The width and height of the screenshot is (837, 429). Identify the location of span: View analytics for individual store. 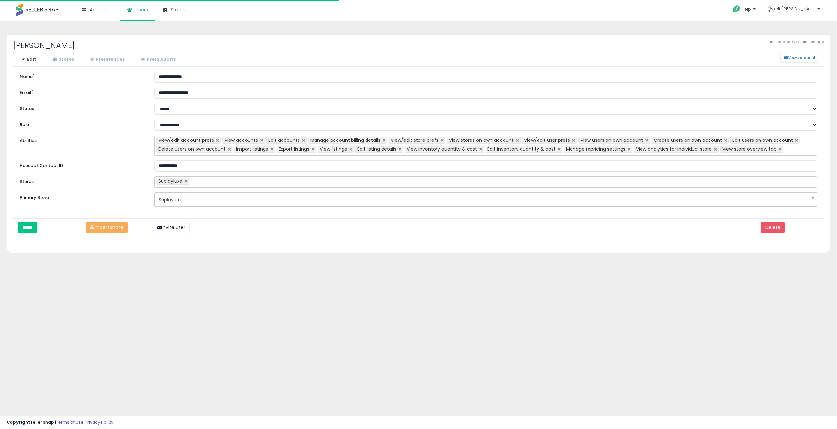
(674, 149).